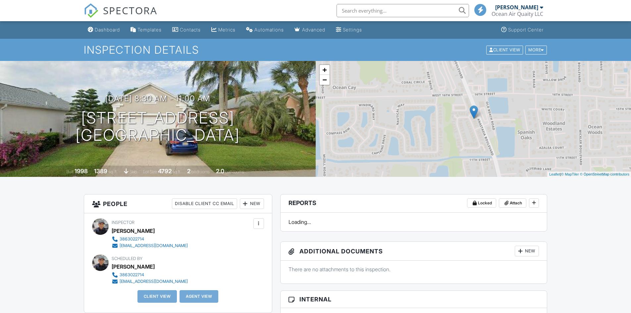 The image size is (631, 313). I want to click on a: Contacts, so click(186, 30).